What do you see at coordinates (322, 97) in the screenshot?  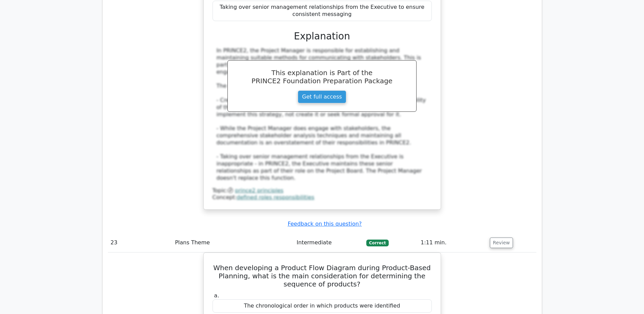 I see `a: Get full access` at bounding box center [322, 97].